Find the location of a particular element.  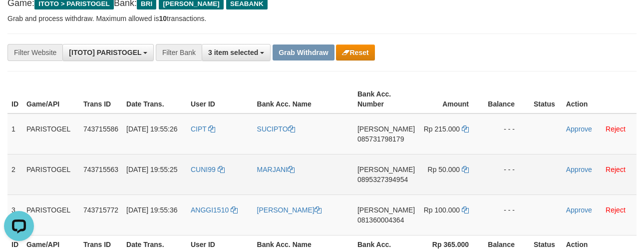

th: Bank Acc. Number is located at coordinates (386, 99).